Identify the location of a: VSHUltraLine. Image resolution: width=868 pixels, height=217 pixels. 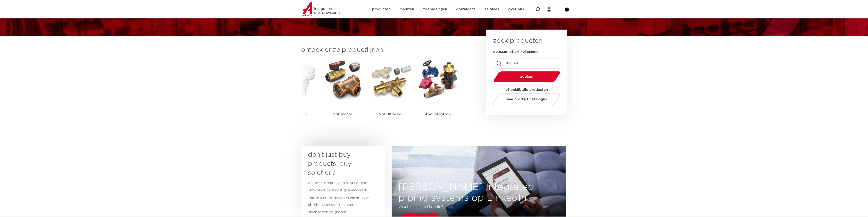
(391, 93).